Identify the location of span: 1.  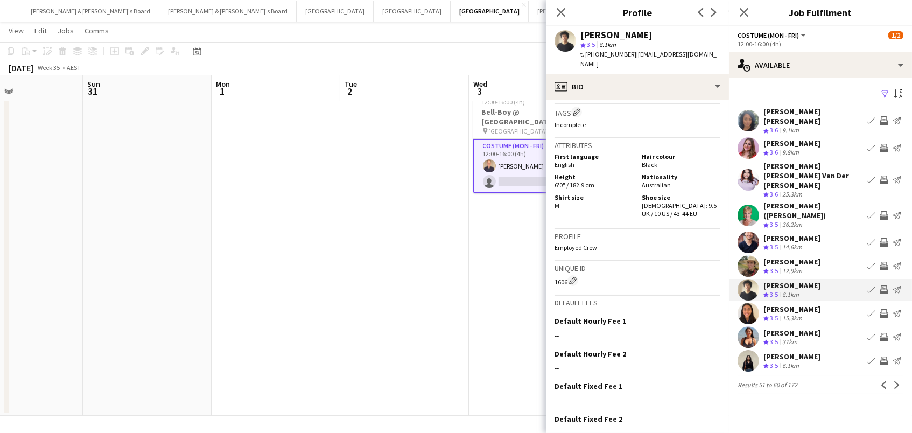
(222, 91).